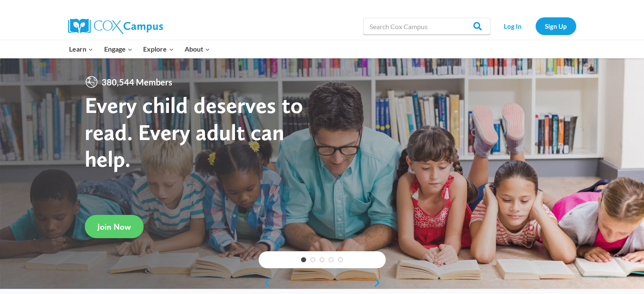  What do you see at coordinates (158, 49) in the screenshot?
I see `span: Explore` at bounding box center [158, 49].